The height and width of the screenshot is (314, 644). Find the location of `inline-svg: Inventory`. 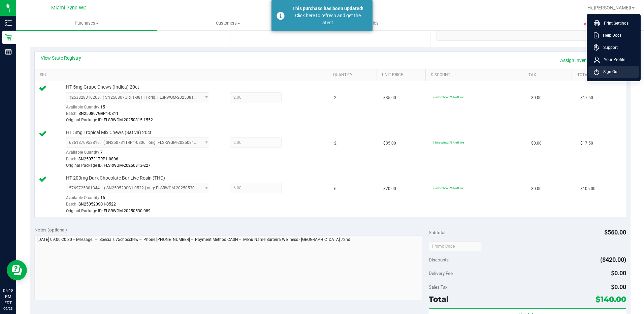

inline-svg: Inventory is located at coordinates (8, 23).